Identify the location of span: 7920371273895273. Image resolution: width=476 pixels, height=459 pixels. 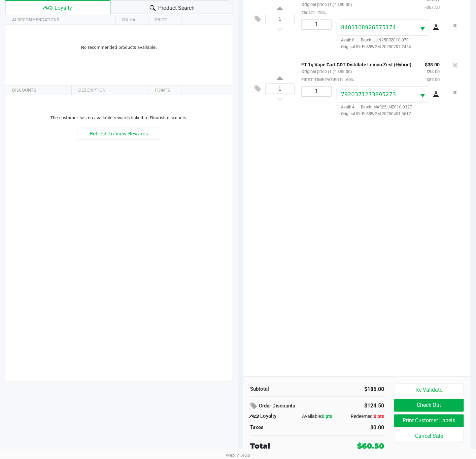
(368, 94).